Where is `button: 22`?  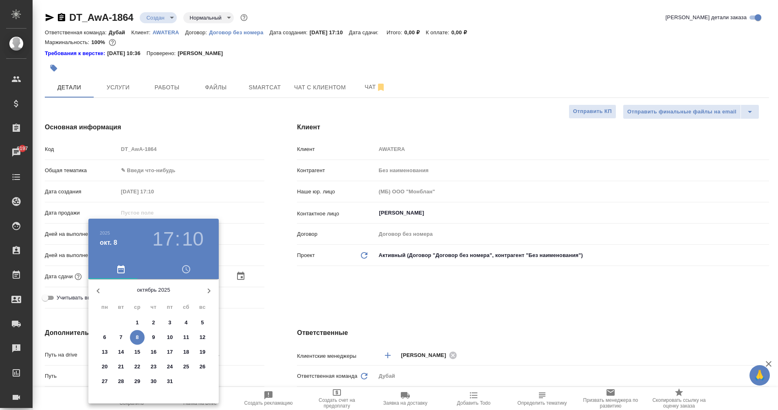 button: 22 is located at coordinates (137, 366).